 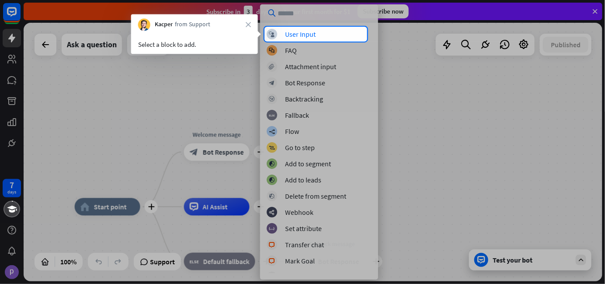 I want to click on i: block_user_input, so click(x=272, y=34).